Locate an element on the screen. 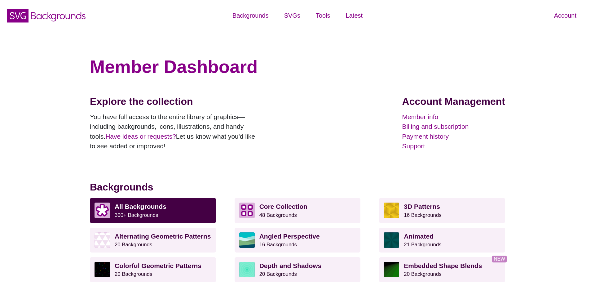 This screenshot has height=282, width=595. img: light purple and white alternating triangle pattern is located at coordinates (102, 240).